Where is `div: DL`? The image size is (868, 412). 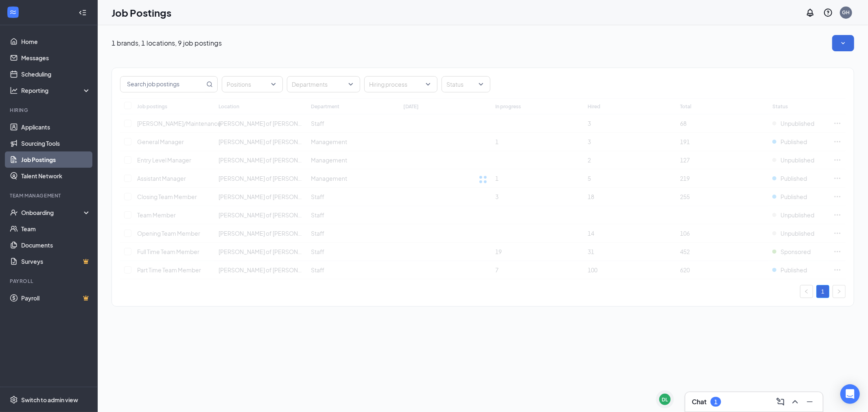
div: DL is located at coordinates (665, 399).